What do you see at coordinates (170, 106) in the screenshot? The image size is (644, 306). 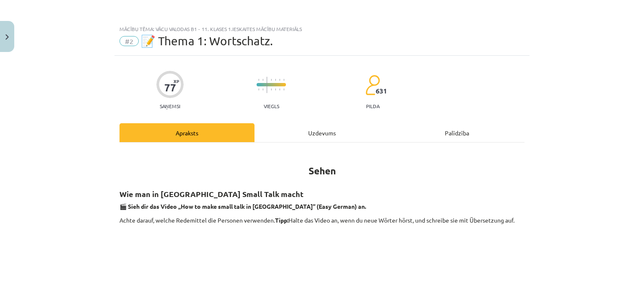 I see `p: Saņemsi` at bounding box center [170, 106].